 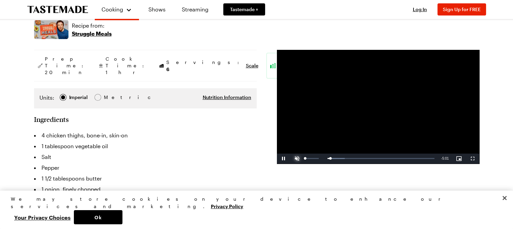 What do you see at coordinates (378, 107) in the screenshot?
I see `video-js: Video Player` at bounding box center [378, 107].